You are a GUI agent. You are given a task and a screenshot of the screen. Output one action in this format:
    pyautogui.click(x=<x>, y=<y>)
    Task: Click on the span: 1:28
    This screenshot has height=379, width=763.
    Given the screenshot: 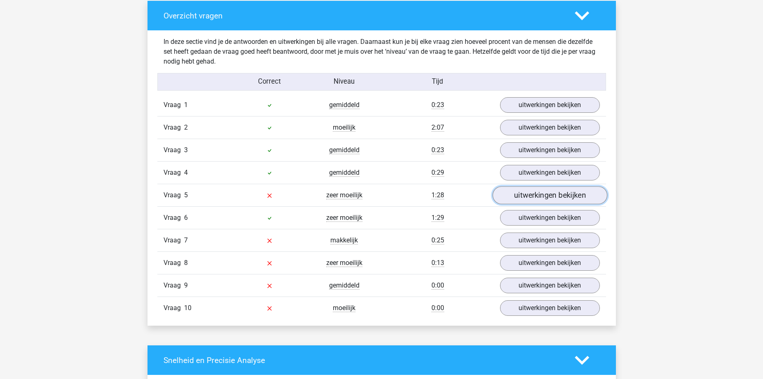 What is the action you would take?
    pyautogui.click(x=437, y=195)
    